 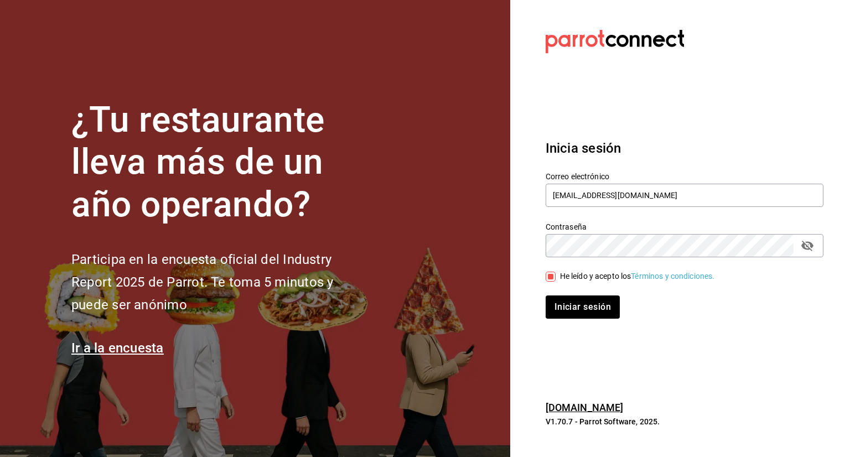 I want to click on a: Términos y condiciones., so click(x=673, y=276).